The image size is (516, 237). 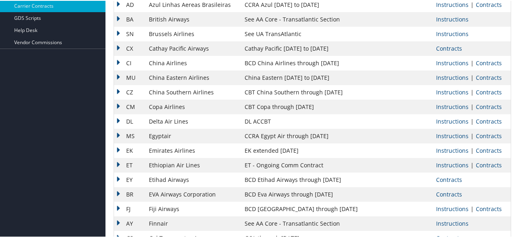 What do you see at coordinates (193, 136) in the screenshot?
I see `td: Egyptair` at bounding box center [193, 136].